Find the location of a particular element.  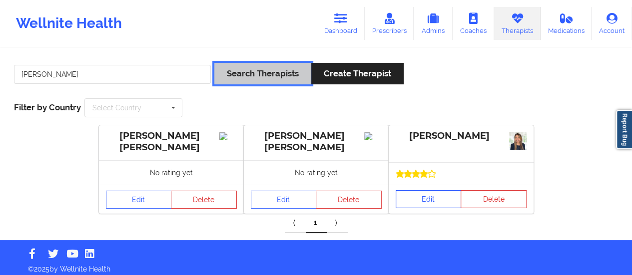

p: © 2025 by Wellnite Health is located at coordinates (316, 266).